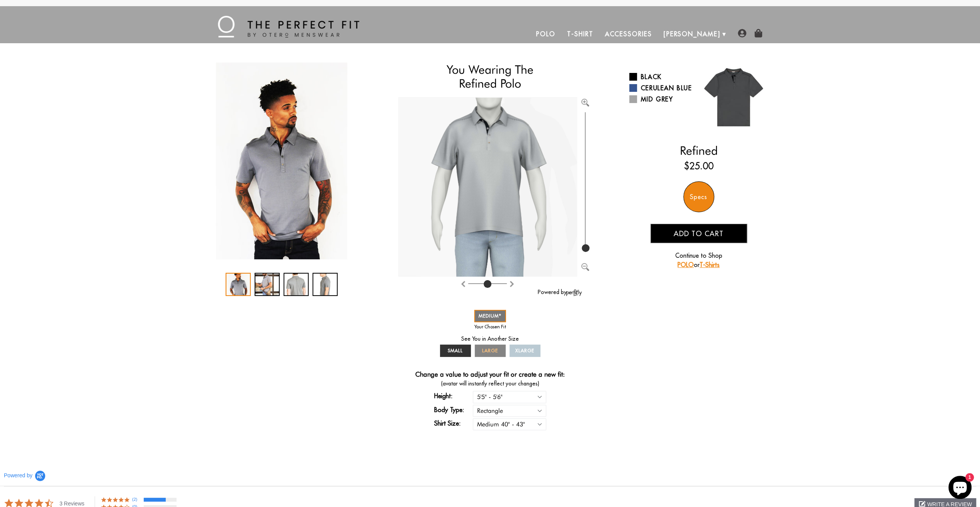 The width and height of the screenshot is (980, 507). Describe the element at coordinates (628, 34) in the screenshot. I see `a: Accessories` at that location.